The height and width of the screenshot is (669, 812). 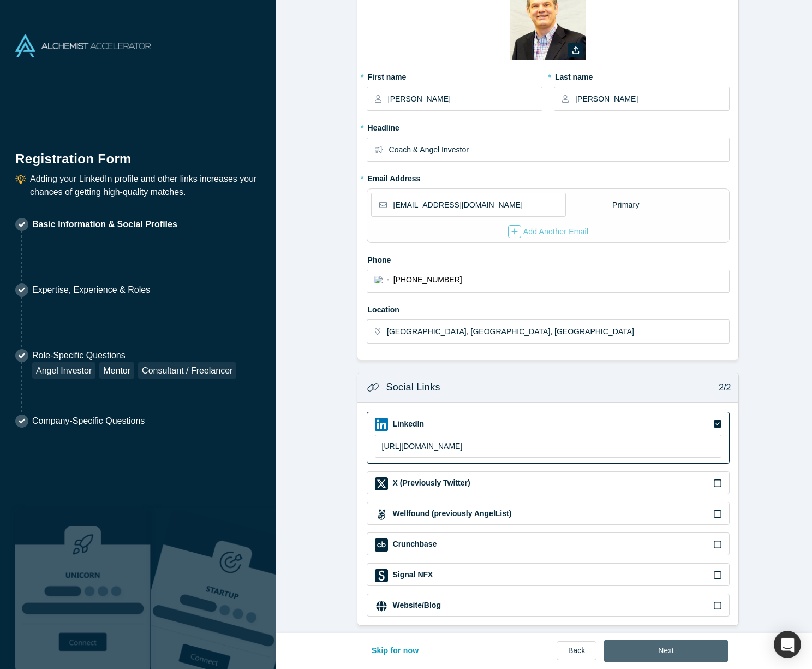 What do you see at coordinates (414, 544) in the screenshot?
I see `label: Crunchbase` at bounding box center [414, 544].